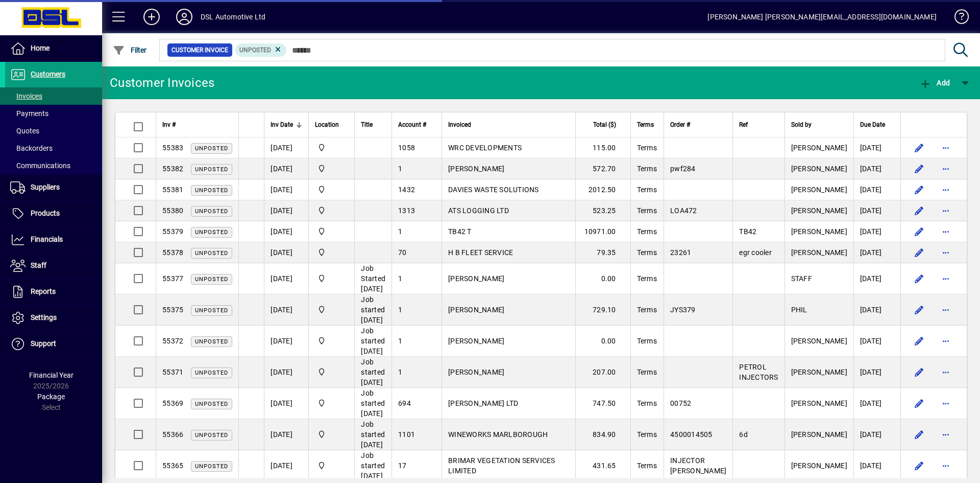 The width and height of the screenshot is (980, 483). Describe the element at coordinates (54, 148) in the screenshot. I see `a: Backorders` at that location.